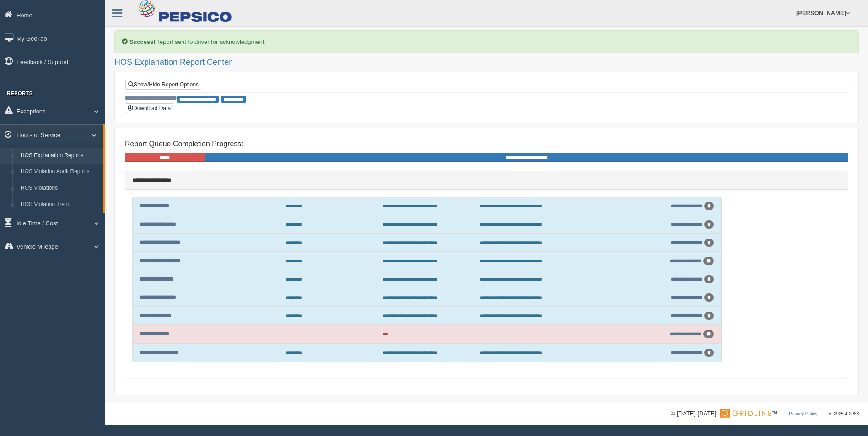  I want to click on a: Show/Hide Report Options, so click(163, 84).